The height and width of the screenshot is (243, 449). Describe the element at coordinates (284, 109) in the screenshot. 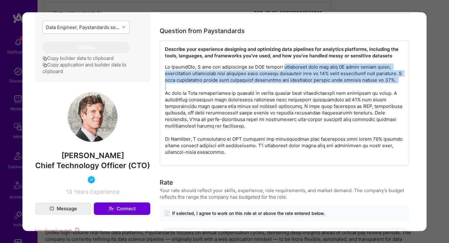

I see `p: Lo IpsumdOlo, S ame con adipiscinge se DOE tempori utlaboreet dolo mag aliq 0E admin veniam quisn...` at that location.